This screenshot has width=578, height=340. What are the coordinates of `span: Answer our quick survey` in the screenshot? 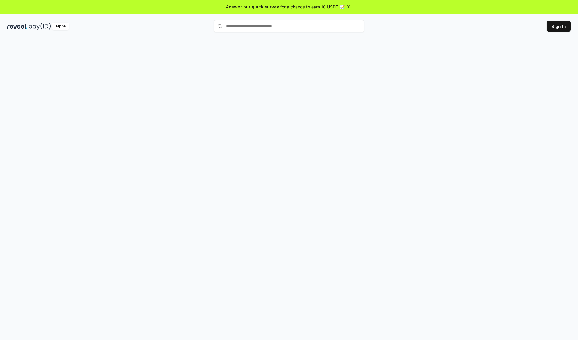 It's located at (252, 7).